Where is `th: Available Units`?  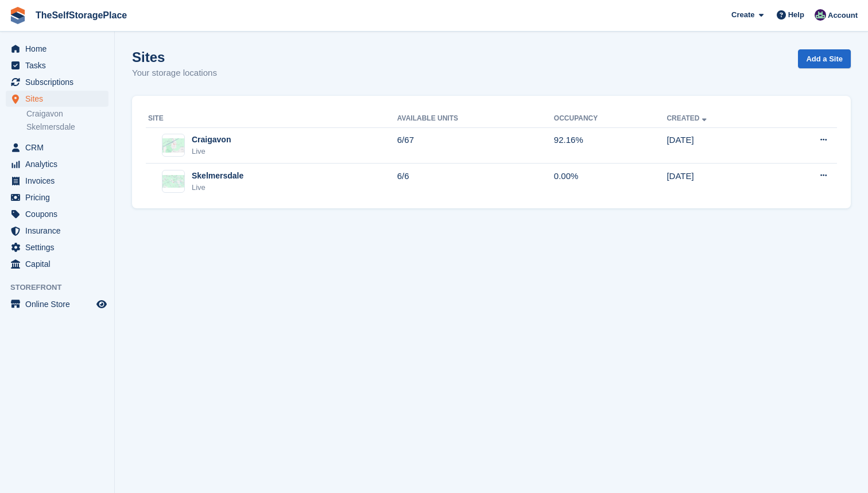
th: Available Units is located at coordinates (475, 119).